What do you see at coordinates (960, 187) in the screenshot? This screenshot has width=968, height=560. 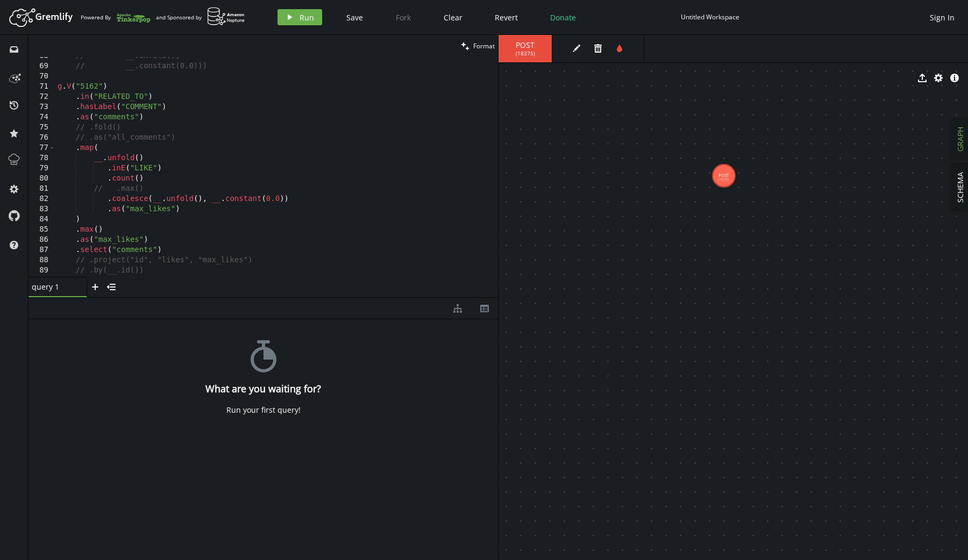 I see `span: SCHEMA` at bounding box center [960, 187].